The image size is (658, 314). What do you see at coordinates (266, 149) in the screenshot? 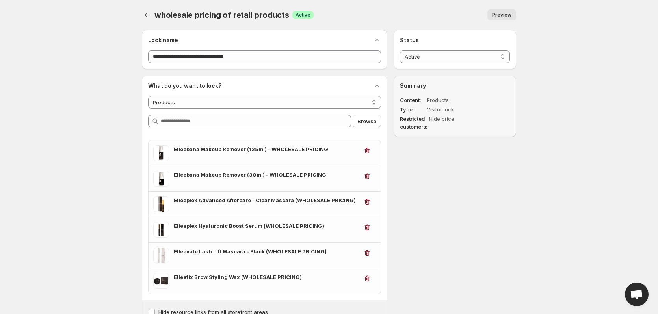
I see `h3: Elleebana Makeup Remover (125ml) - WHOLESALE PRICING` at bounding box center [266, 149].